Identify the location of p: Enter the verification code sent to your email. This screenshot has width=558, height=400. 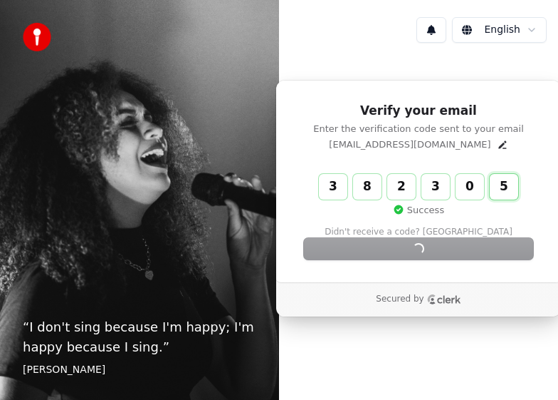
(419, 129).